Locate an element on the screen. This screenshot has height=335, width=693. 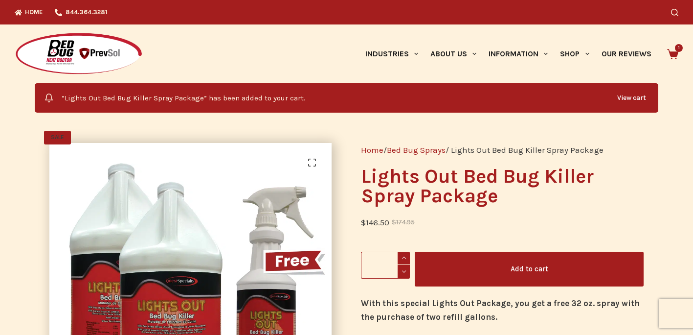
bdi: 174.95 is located at coordinates (403, 222).